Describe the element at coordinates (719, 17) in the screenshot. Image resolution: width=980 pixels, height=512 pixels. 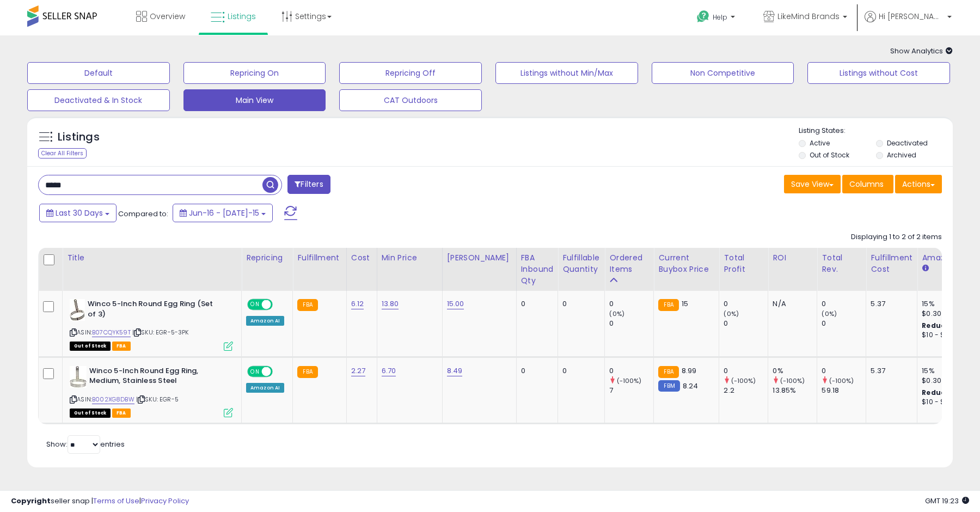
I see `span: Help` at that location.